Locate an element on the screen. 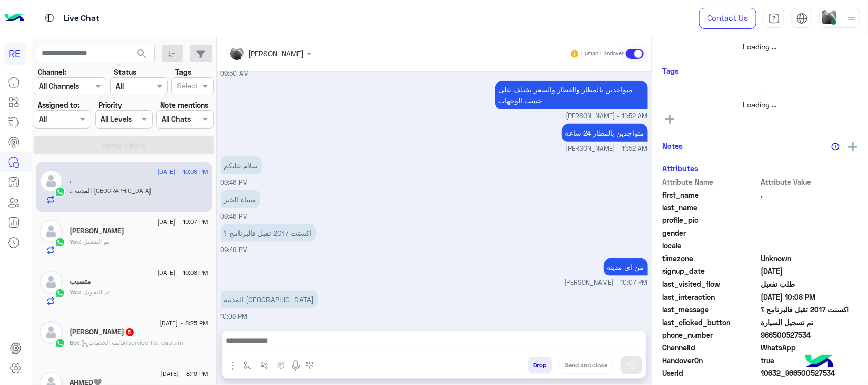 The width and height of the screenshot is (868, 385). span: 966500527534 is located at coordinates (810, 335).